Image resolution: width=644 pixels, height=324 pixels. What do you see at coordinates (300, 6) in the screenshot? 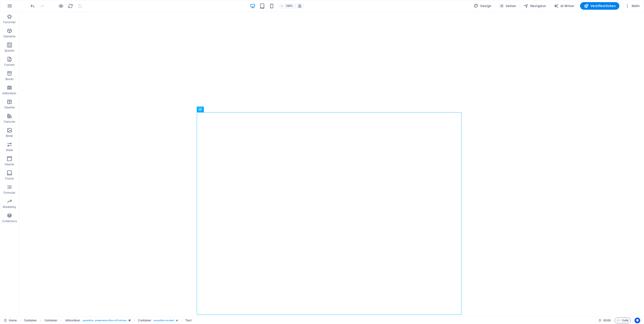
I see `i: Bei Größenänderung Zoomstufe automatisch an das gewählte Gerät anpassen.` at bounding box center [300, 6].